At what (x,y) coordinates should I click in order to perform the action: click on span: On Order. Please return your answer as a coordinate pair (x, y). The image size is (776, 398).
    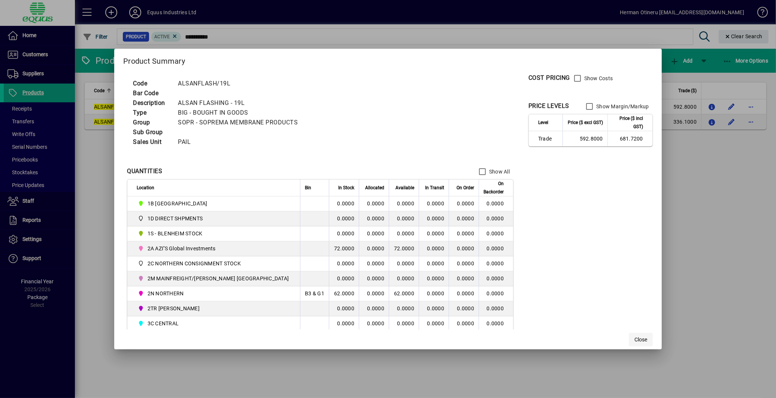
    Looking at the image, I should click on (465, 188).